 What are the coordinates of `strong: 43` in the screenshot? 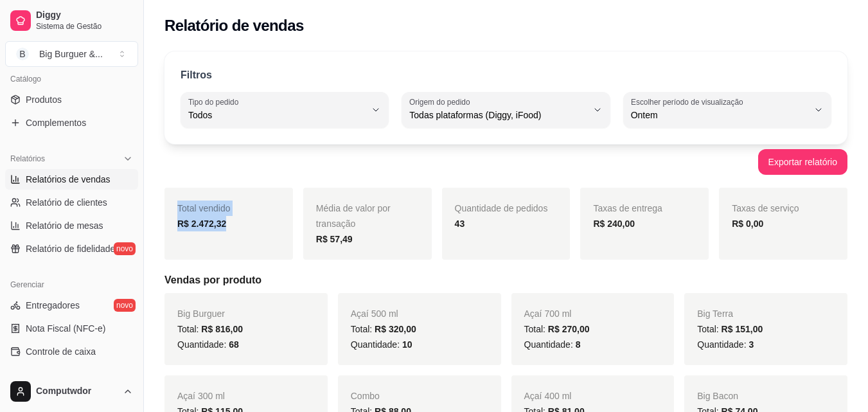 It's located at (460, 224).